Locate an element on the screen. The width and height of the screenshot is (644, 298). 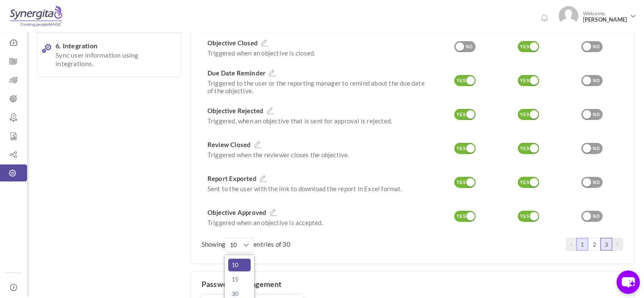
span: Review Closed is located at coordinates (229, 145).